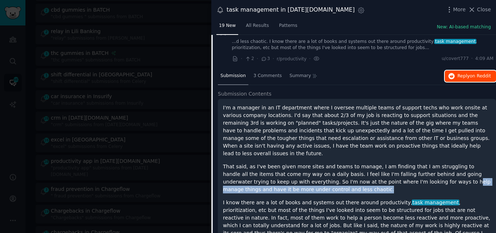 The image size is (496, 233). I want to click on span: 4:09 AM, so click(485, 59).